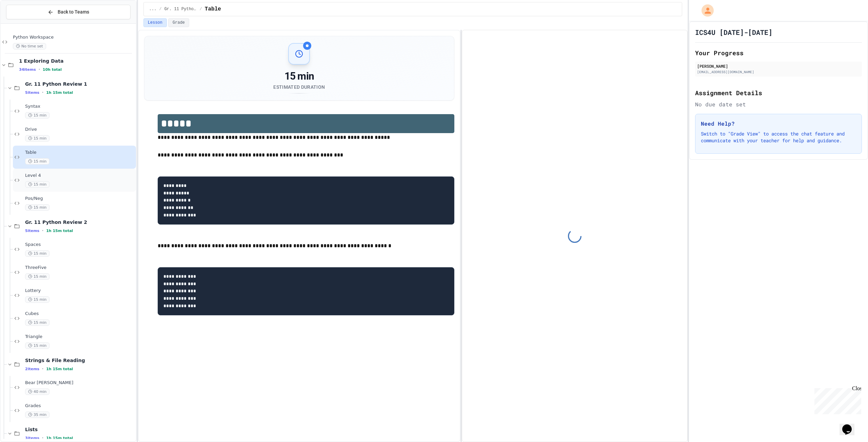  I want to click on span: Gr. 11 Python Review 2, so click(80, 222).